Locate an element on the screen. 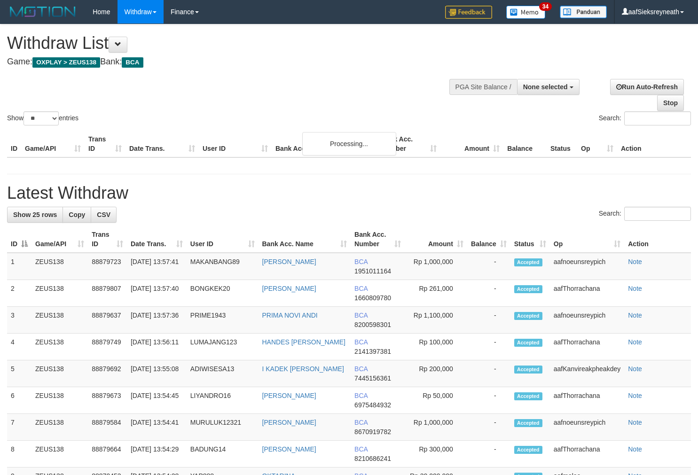 This screenshot has height=475, width=698. td: 88879637 is located at coordinates (107, 320).